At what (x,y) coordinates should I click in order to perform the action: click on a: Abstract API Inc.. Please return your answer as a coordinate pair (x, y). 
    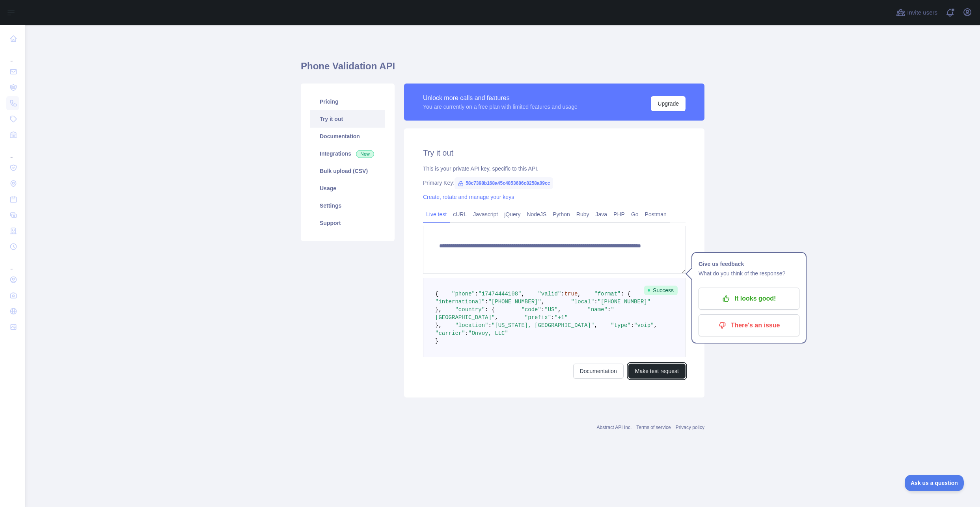
    Looking at the image, I should click on (614, 428).